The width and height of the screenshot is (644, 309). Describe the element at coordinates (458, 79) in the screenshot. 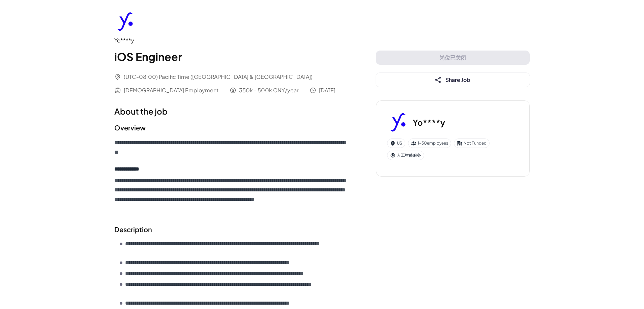

I see `span: Share Job` at that location.